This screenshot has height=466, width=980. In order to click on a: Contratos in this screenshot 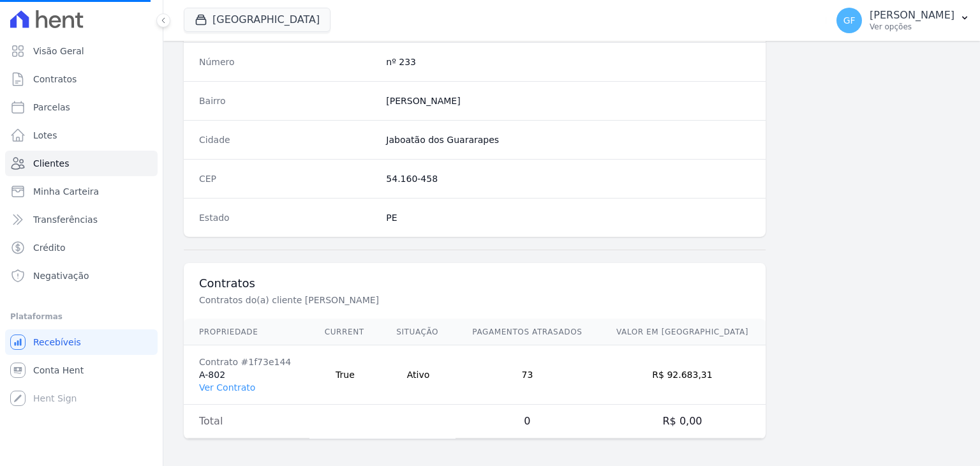, I will do `click(81, 79)`.